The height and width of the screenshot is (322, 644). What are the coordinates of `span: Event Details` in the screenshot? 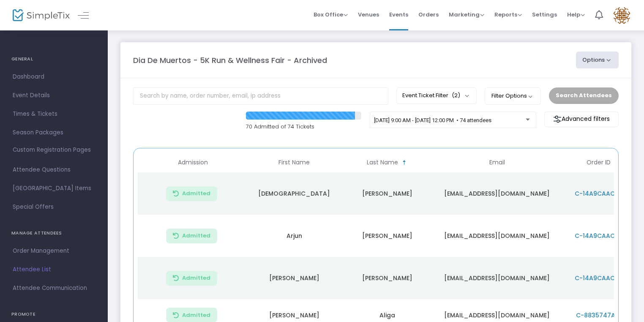 It's located at (54, 96).